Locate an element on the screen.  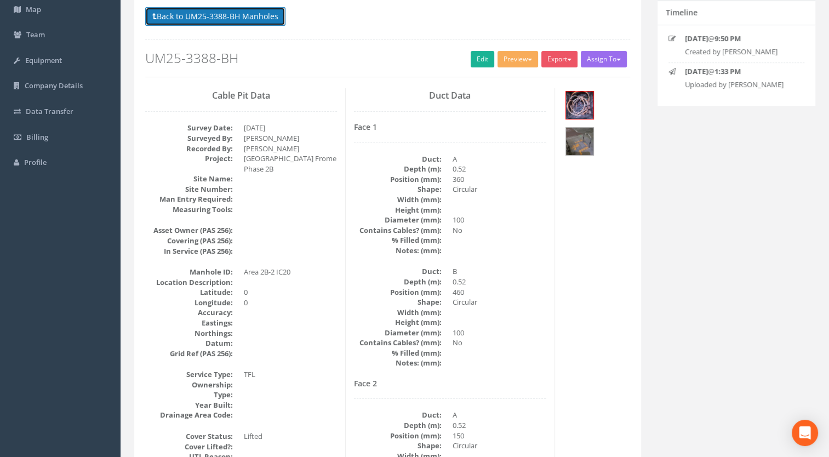
span: Equipment is located at coordinates (43, 60).